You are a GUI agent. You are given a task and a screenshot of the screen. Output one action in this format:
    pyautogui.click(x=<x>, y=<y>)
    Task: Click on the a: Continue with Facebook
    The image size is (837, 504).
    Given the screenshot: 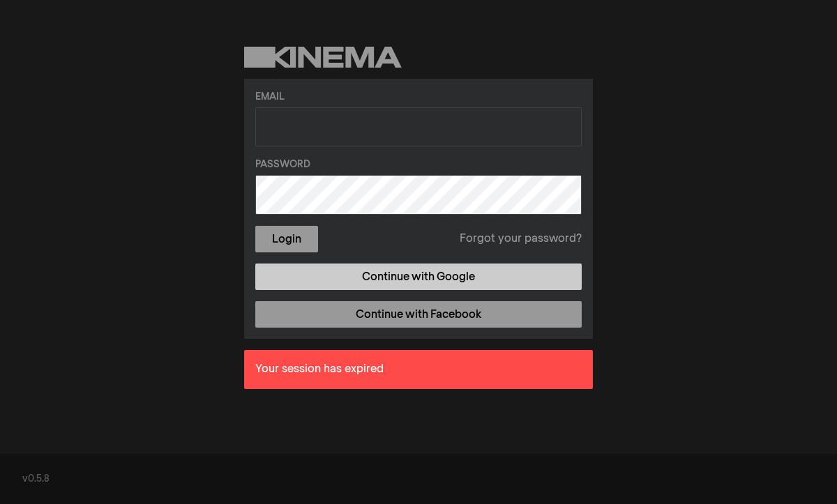 What is the action you would take?
    pyautogui.click(x=418, y=314)
    